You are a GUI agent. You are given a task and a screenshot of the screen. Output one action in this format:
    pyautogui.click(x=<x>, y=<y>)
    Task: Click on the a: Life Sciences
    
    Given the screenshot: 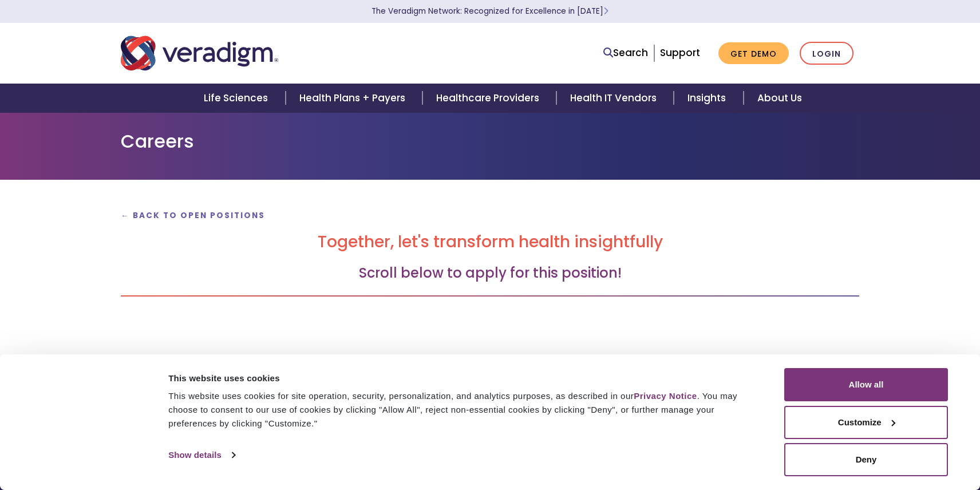 What is the action you would take?
    pyautogui.click(x=237, y=98)
    